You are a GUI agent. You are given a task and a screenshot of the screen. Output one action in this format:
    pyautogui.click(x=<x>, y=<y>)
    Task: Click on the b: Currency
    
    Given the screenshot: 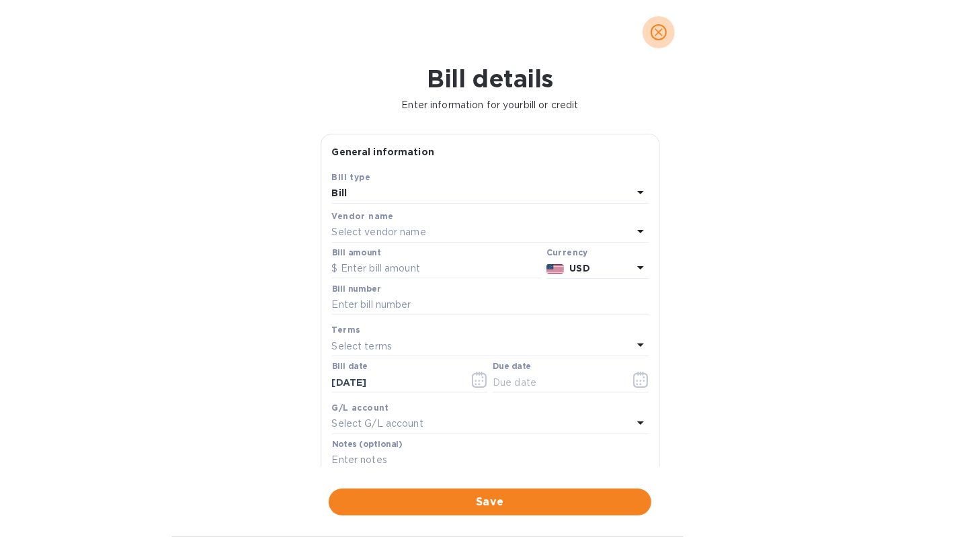 What is the action you would take?
    pyautogui.click(x=567, y=252)
    